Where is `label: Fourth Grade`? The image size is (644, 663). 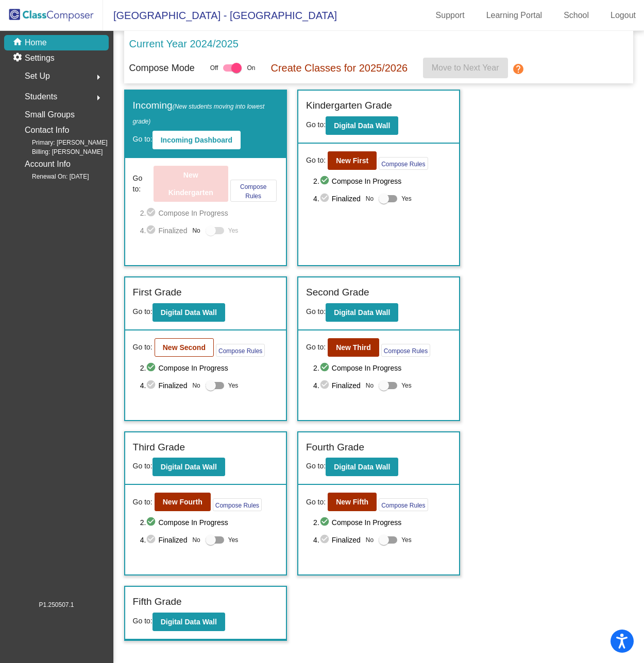
label: Fourth Grade is located at coordinates (335, 448).